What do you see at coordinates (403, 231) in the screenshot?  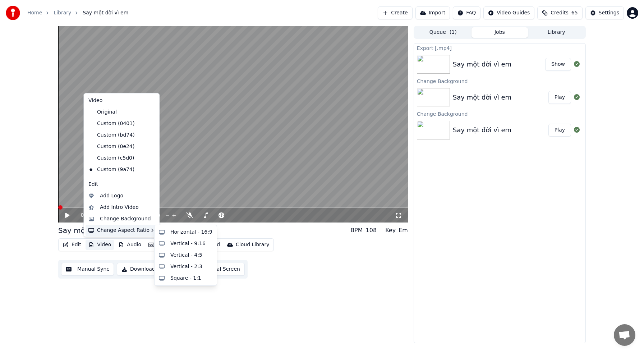 I see `div: Em` at bounding box center [403, 231].